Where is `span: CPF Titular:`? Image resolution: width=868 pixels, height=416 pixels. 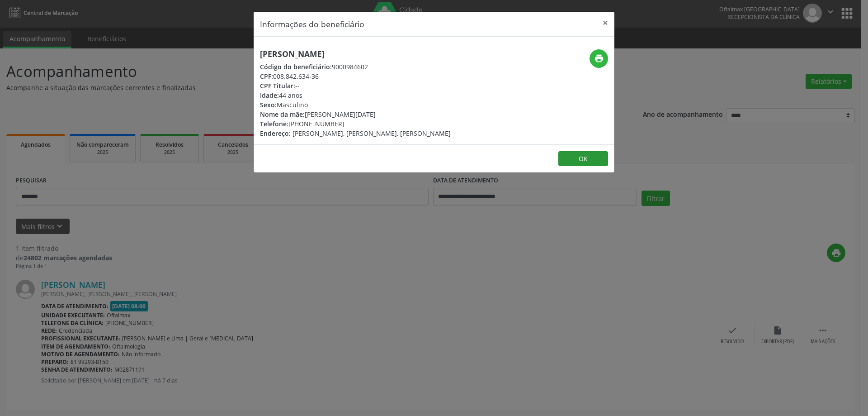 span: CPF Titular: is located at coordinates (277, 85).